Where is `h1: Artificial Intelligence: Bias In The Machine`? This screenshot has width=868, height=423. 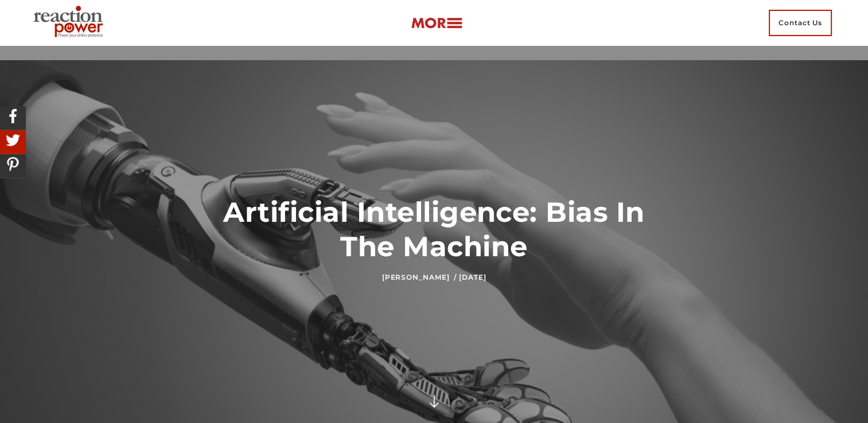
h1: Artificial Intelligence: Bias In The Machine is located at coordinates (434, 229).